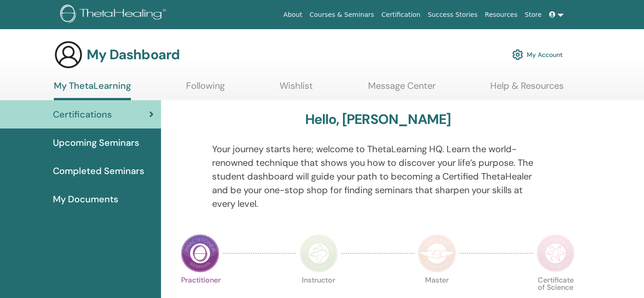 Image resolution: width=644 pixels, height=298 pixels. What do you see at coordinates (452, 14) in the screenshot?
I see `a: Success Stories` at bounding box center [452, 14].